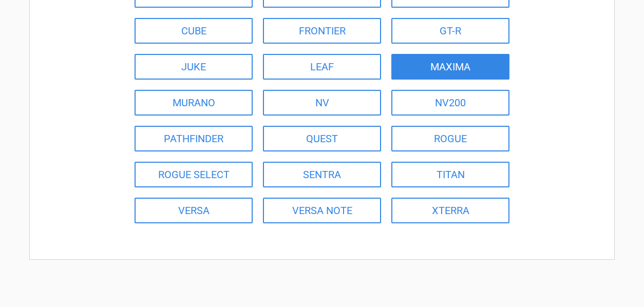  What do you see at coordinates (322, 31) in the screenshot?
I see `a: FRONTIER` at bounding box center [322, 31].